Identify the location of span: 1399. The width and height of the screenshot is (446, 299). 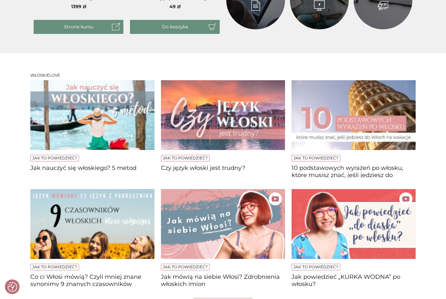
(79, 7).